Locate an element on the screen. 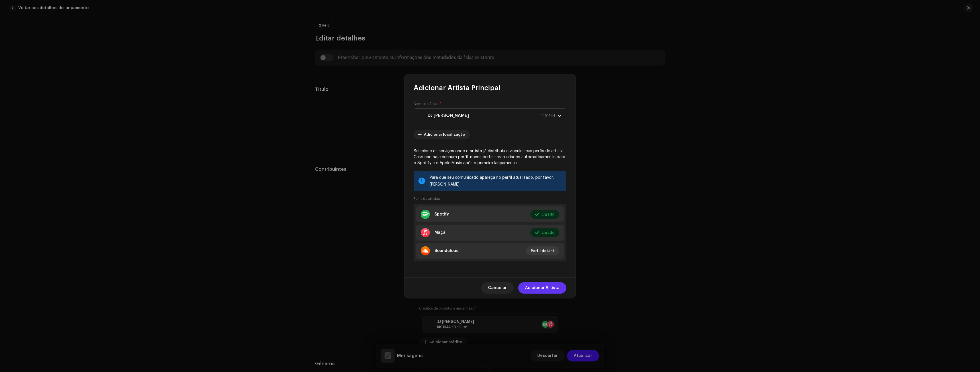 The image size is (980, 372). font: Adicionar Artista Principal is located at coordinates (457, 87).